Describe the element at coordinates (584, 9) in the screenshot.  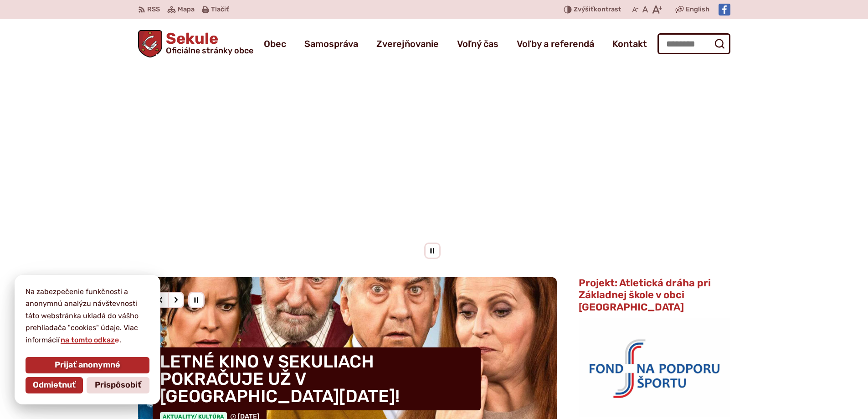
I see `span: Zvýšiť` at that location.